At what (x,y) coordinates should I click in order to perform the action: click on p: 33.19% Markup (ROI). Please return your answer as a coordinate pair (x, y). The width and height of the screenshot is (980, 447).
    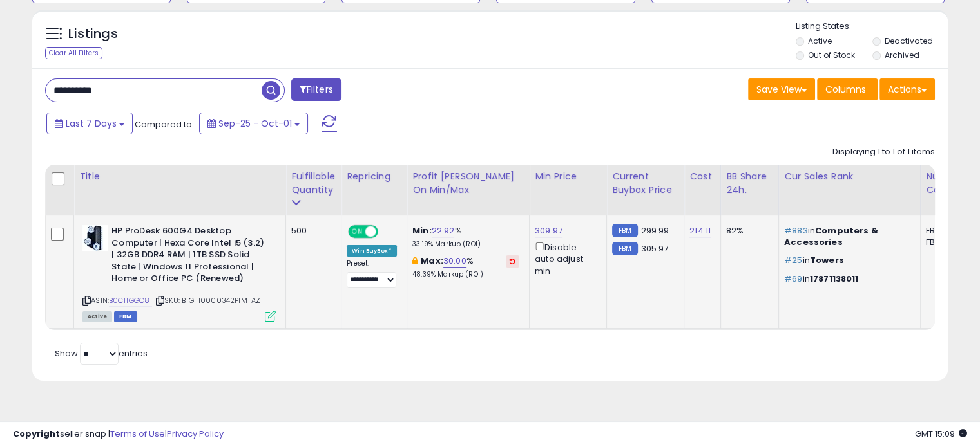
    Looking at the image, I should click on (466, 244).